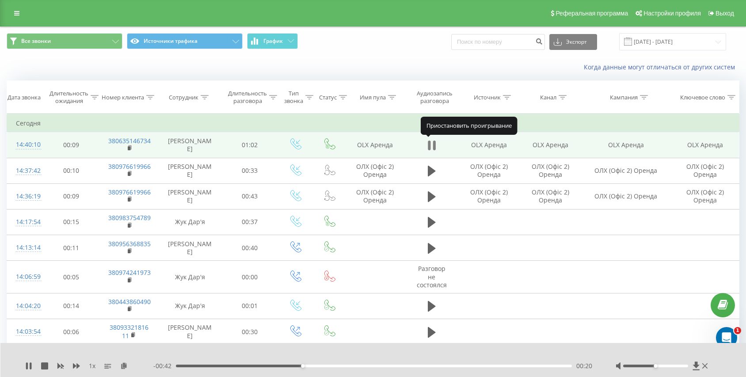 Image resolution: width=746 pixels, height=377 pixels. I want to click on button: Экспорт, so click(573, 42).